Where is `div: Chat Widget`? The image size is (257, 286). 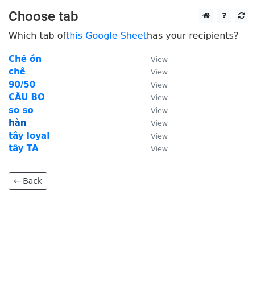
div: Chat Widget is located at coordinates (229, 259).